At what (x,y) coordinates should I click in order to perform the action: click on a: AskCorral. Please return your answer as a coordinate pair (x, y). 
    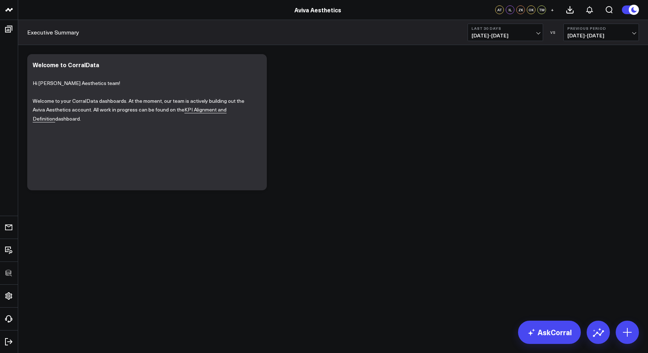
    Looking at the image, I should click on (549, 332).